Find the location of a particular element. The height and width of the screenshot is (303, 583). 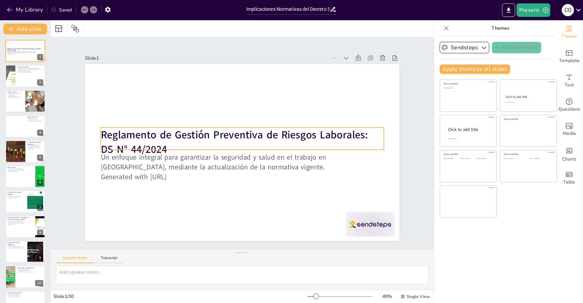

div: Add charts and graphs is located at coordinates (569, 154).